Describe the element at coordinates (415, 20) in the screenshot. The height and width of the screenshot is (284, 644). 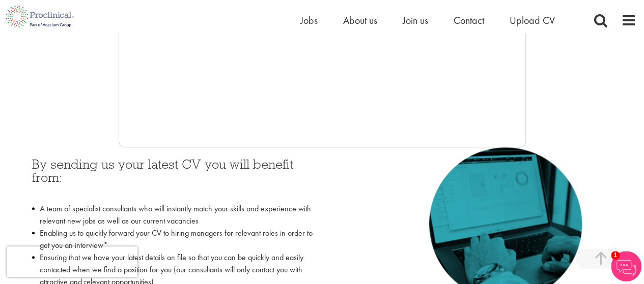
I see `span: Join us` at that location.